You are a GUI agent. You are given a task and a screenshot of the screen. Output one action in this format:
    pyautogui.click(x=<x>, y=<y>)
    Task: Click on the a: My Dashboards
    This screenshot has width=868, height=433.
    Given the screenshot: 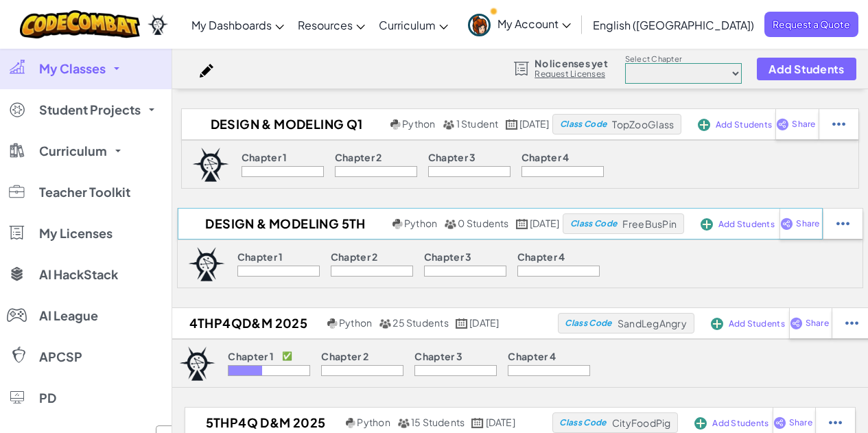 What is the action you would take?
    pyautogui.click(x=238, y=25)
    